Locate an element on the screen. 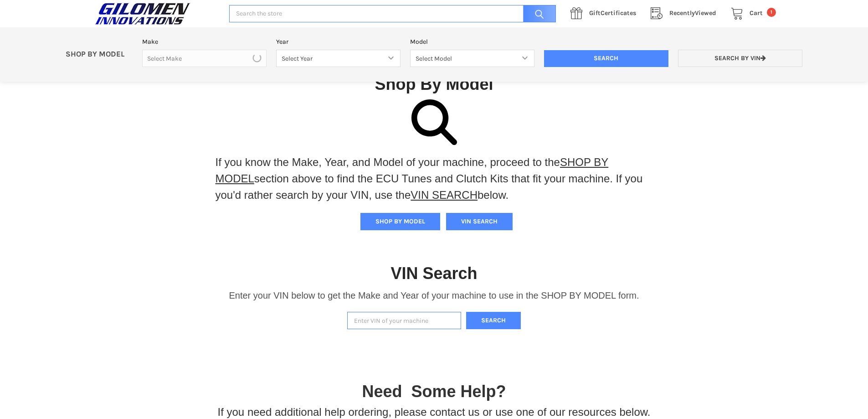  p: If you know the Make, Year, and Model of your machine, proceed to the section above to find the E... is located at coordinates (434, 178).